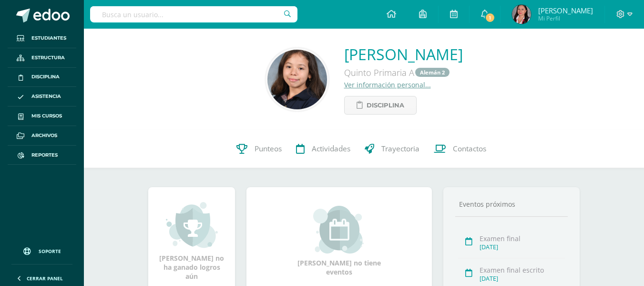 Image resolution: width=644 pixels, height=286 pixels. What do you see at coordinates (460, 149) in the screenshot?
I see `a: Contactos` at bounding box center [460, 149].